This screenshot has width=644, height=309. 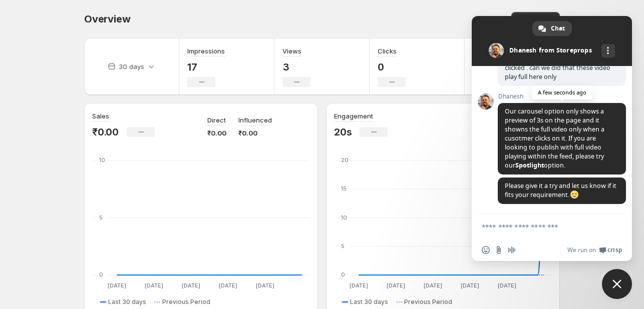 I want to click on span: Spotlight, so click(x=530, y=165).